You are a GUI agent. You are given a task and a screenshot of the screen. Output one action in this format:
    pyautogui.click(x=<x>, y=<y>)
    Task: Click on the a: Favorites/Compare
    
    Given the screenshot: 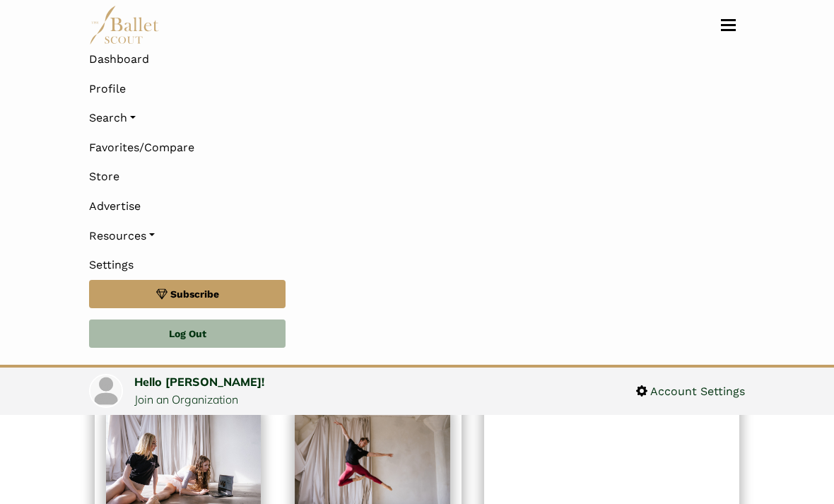 What is the action you would take?
    pyautogui.click(x=417, y=147)
    